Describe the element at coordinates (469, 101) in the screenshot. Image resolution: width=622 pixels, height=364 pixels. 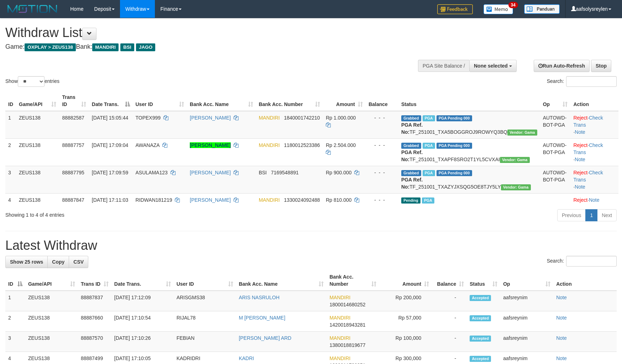
I see `th: Status` at that location.